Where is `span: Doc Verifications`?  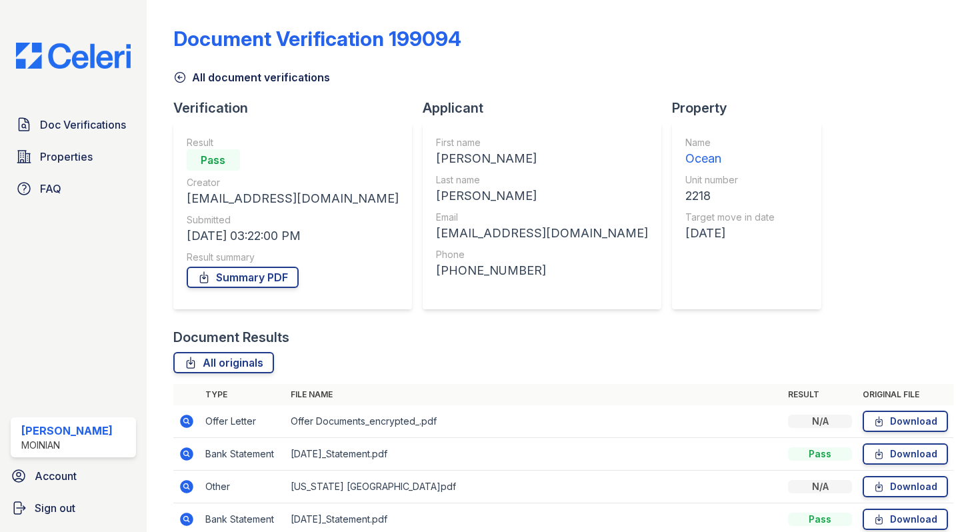
span: Doc Verifications is located at coordinates (82, 125).